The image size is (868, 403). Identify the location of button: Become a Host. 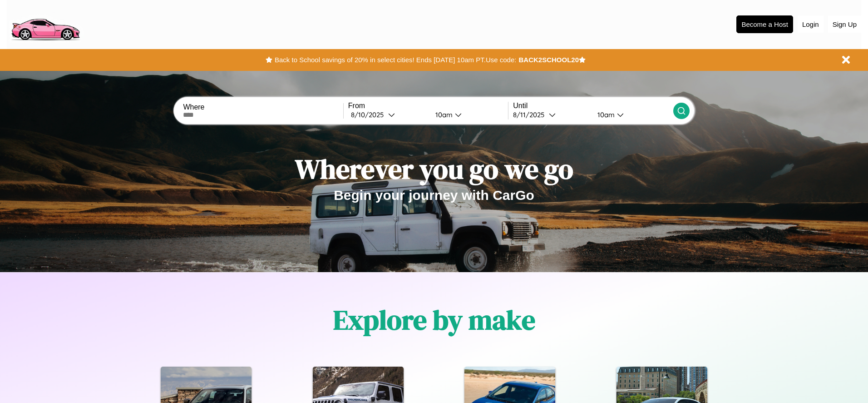
(765, 24).